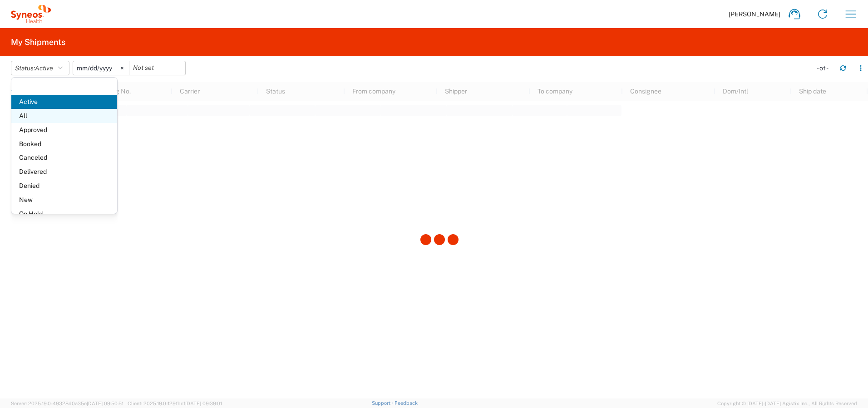 Image resolution: width=868 pixels, height=408 pixels. Describe the element at coordinates (64, 185) in the screenshot. I see `span: Denied` at that location.